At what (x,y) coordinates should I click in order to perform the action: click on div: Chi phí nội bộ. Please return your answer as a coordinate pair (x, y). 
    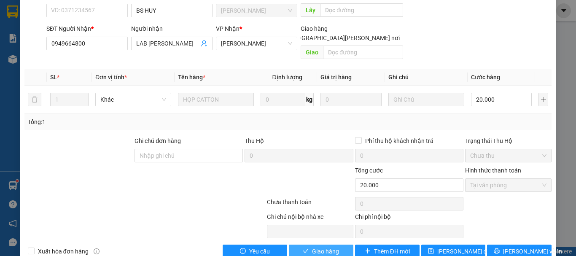
    Looking at the image, I should click on (409, 218).